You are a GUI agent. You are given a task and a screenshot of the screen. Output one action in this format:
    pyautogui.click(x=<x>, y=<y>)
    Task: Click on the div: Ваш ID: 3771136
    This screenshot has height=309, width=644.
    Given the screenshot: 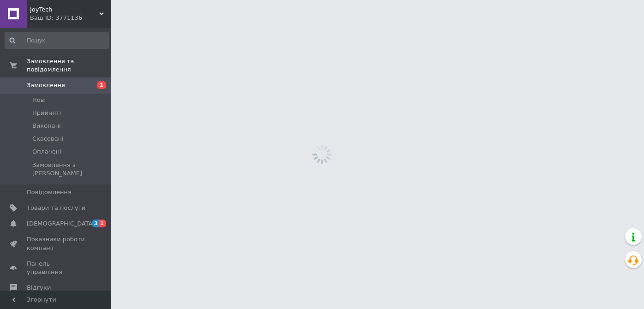 What is the action you would take?
    pyautogui.click(x=70, y=18)
    